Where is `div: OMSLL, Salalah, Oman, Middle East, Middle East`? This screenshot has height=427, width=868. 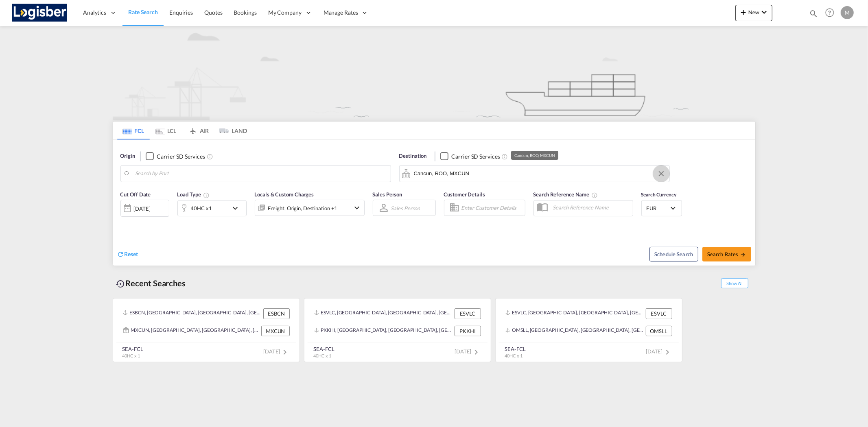 div: OMSLL, Salalah, Oman, Middle East, Middle East is located at coordinates (575, 331).